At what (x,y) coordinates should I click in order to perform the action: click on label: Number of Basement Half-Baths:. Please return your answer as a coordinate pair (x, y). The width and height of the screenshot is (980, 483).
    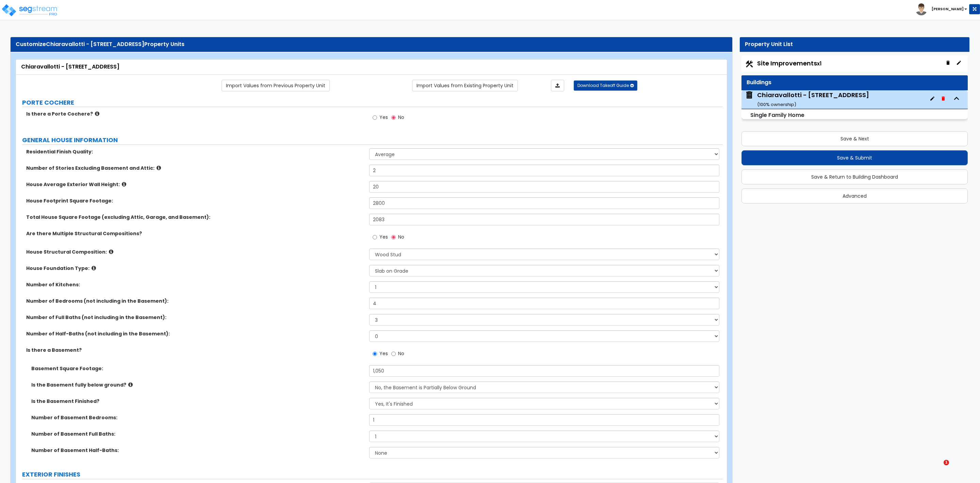
    Looking at the image, I should click on (198, 450).